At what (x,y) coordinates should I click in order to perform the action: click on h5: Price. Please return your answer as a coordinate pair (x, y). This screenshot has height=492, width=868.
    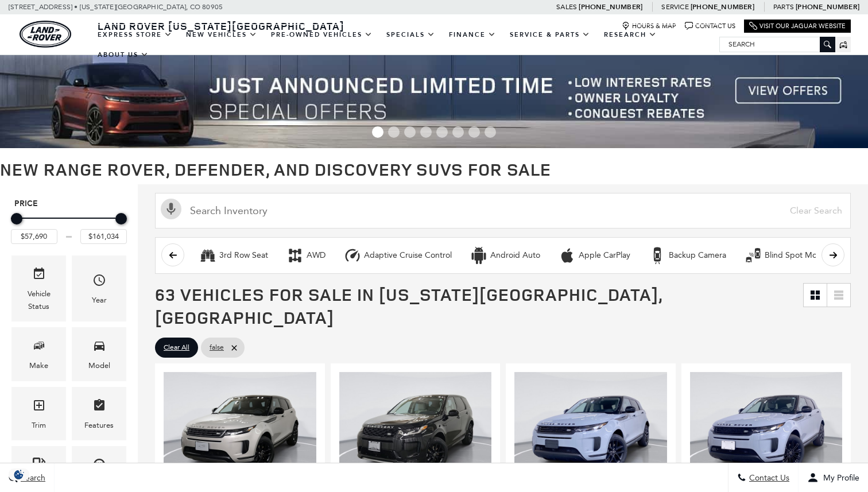
    Looking at the image, I should click on (69, 204).